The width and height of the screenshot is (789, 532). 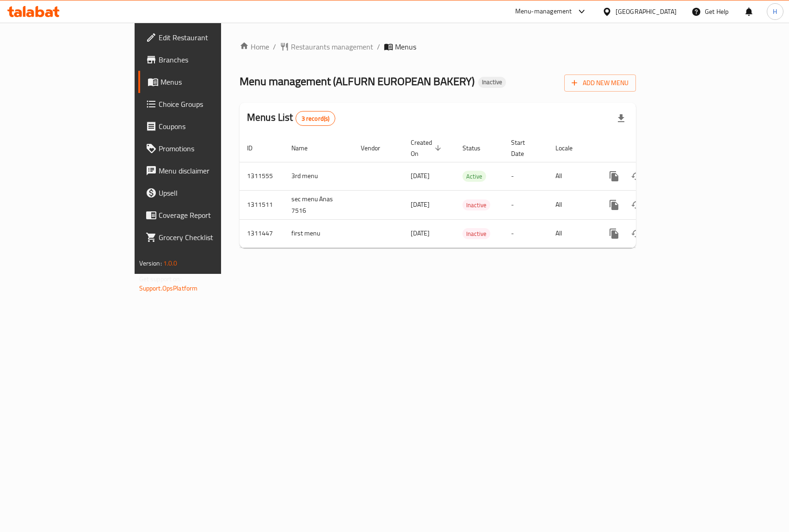 I want to click on span: Locale, so click(x=570, y=148).